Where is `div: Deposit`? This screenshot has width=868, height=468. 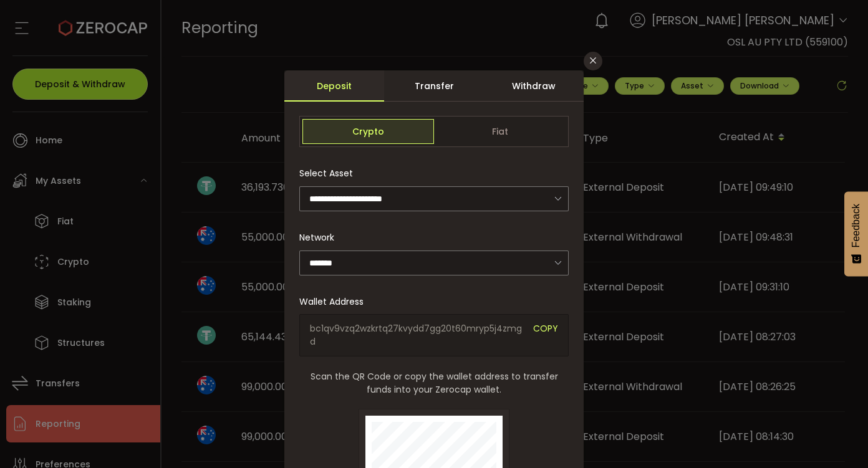 div: Deposit is located at coordinates (334, 86).